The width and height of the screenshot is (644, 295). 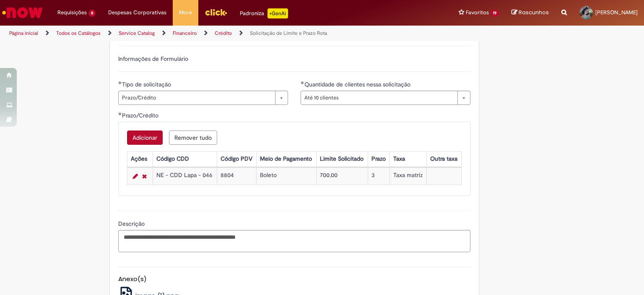 I want to click on ul: Trilhas de página, so click(x=215, y=33).